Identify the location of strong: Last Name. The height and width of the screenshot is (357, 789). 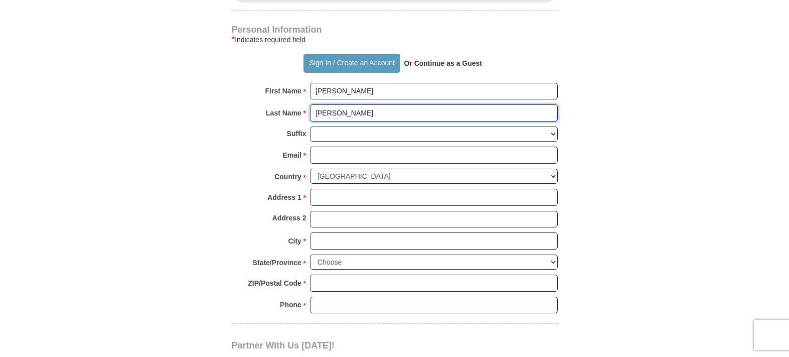
(283, 113).